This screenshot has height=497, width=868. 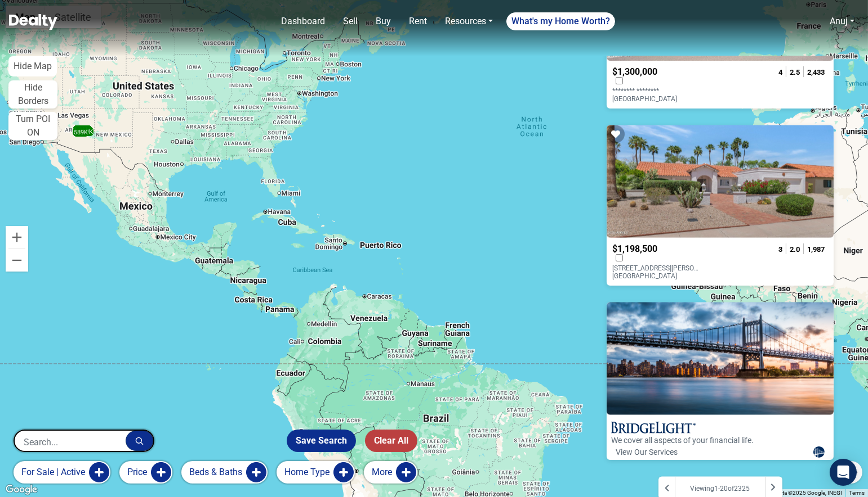 I want to click on span: $1,300,000, so click(x=635, y=71).